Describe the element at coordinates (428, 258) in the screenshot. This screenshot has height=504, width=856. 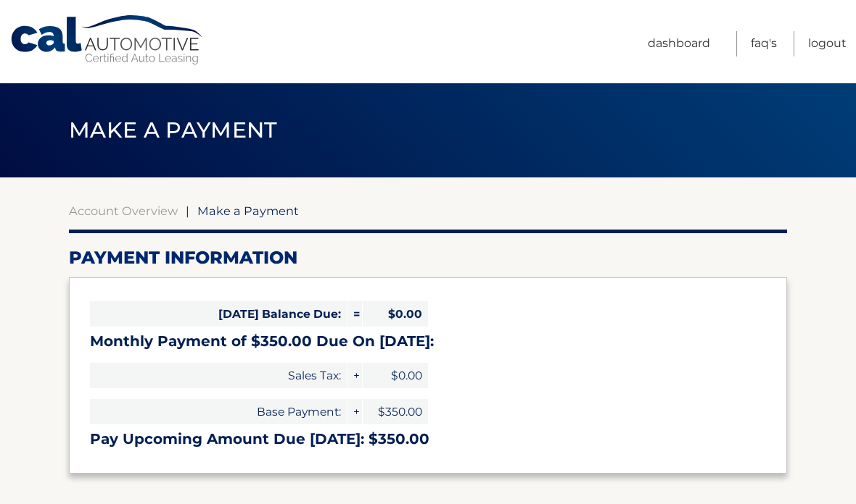
I see `h2: Payment Information` at that location.